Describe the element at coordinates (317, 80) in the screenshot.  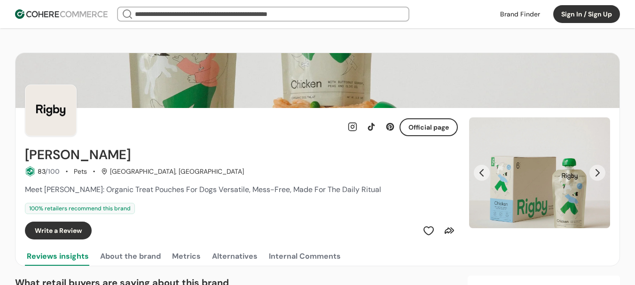
I see `img: Brand cover image` at that location.